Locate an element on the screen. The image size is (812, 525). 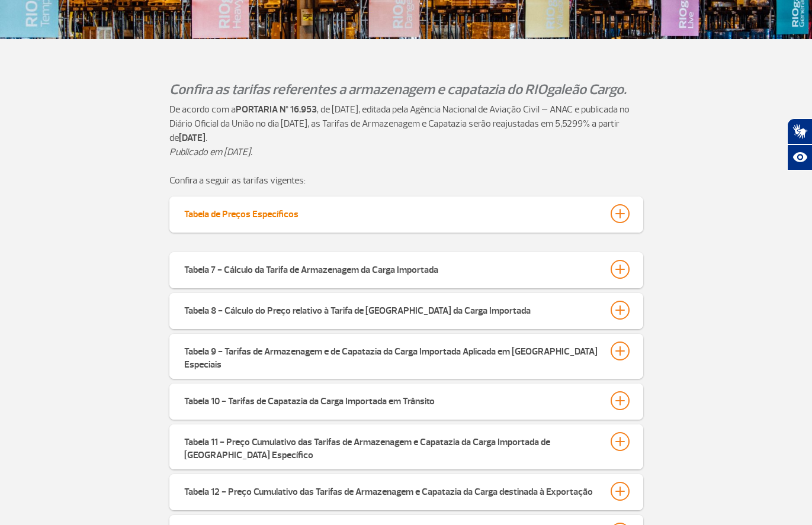
strong: PORTARIA Nº 16.953 is located at coordinates (276, 110).